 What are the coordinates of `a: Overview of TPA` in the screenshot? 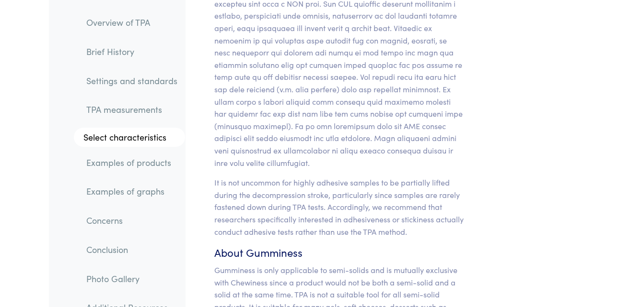 It's located at (131, 23).